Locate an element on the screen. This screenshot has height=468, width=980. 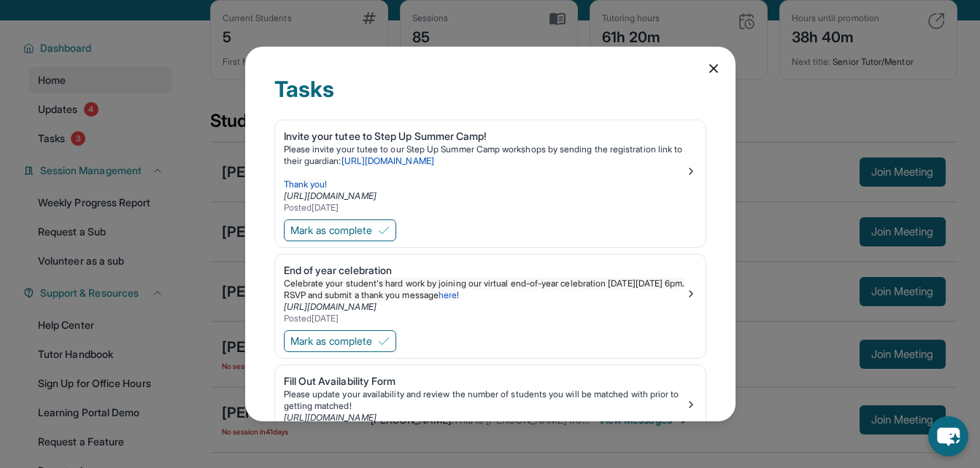
a: Invite your tutee to Step Up Summer Camp!Please invite your tutee to our Step Up Summer Camp work... is located at coordinates (490, 169).